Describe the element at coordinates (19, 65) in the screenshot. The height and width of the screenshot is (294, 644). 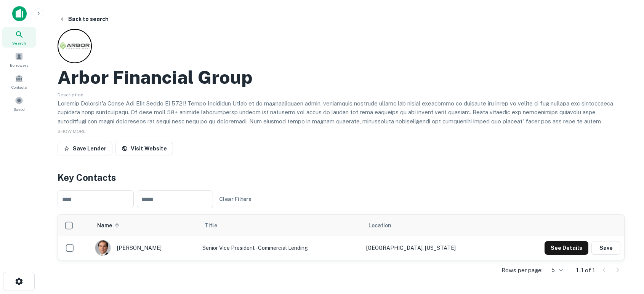
I see `span: Borrowers` at that location.